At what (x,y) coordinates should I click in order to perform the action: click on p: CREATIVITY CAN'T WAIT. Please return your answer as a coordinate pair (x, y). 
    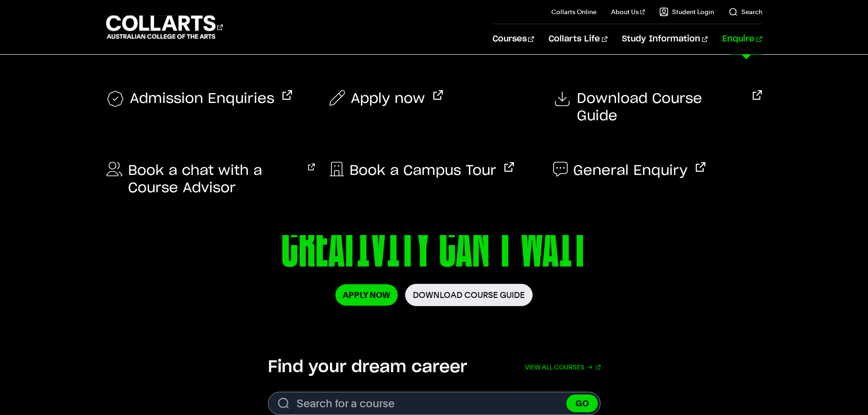
    Looking at the image, I should click on (434, 246).